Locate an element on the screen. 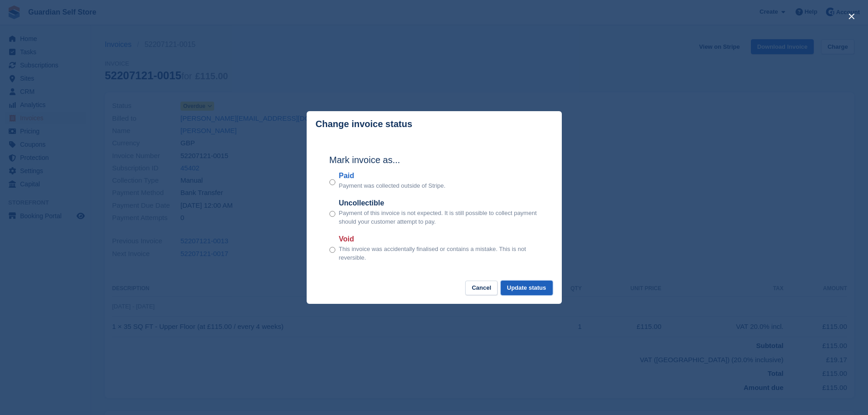 This screenshot has width=868, height=415. label: Uncollectible is located at coordinates (439, 203).